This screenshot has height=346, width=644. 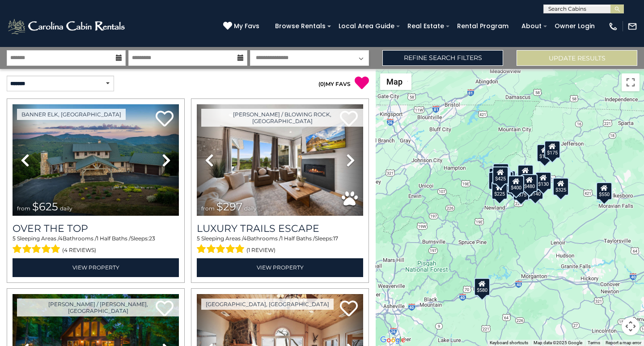 What do you see at coordinates (96, 160) in the screenshot?
I see `img: thumbnail_167153549.jpeg` at bounding box center [96, 160].